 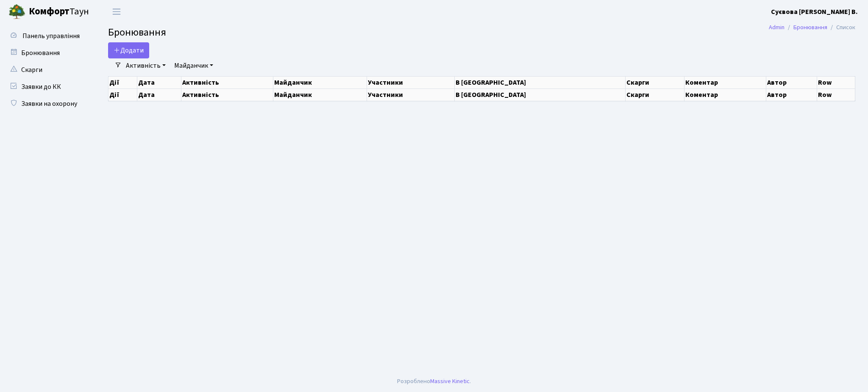 What do you see at coordinates (450, 381) in the screenshot?
I see `a: Massive Kinetic` at bounding box center [450, 381].